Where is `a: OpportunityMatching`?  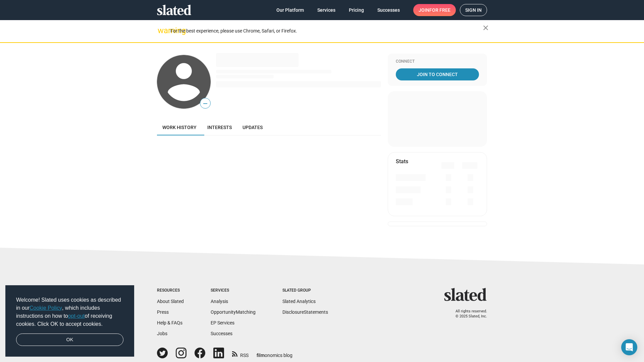
a: OpportunityMatching is located at coordinates (233, 312).